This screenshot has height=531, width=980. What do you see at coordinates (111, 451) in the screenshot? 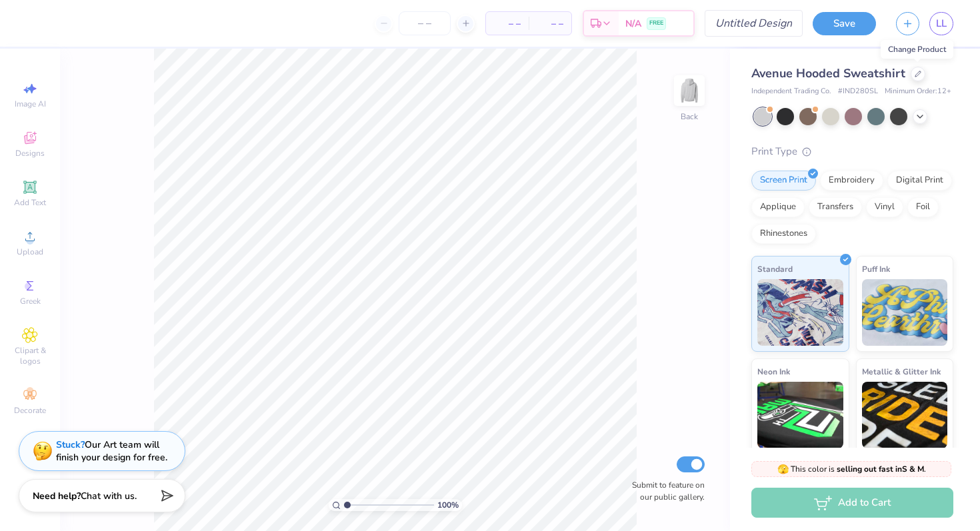
I see `div: Our Art team will finish your design for free.` at bounding box center [111, 451].